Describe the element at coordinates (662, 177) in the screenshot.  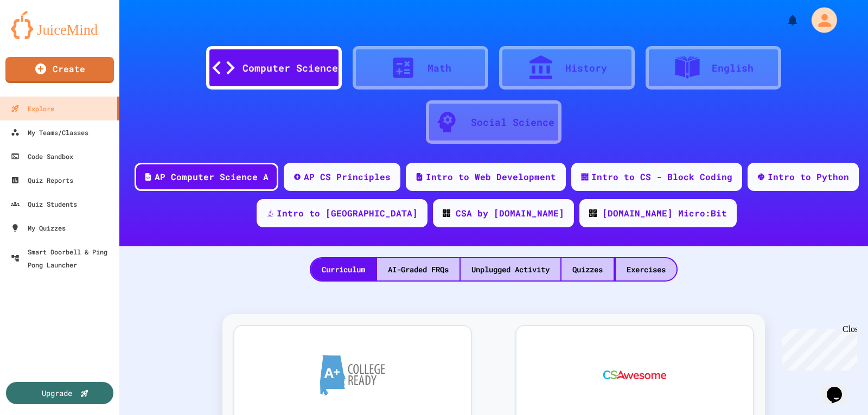
I see `div: Intro to CS - Block Coding` at that location.